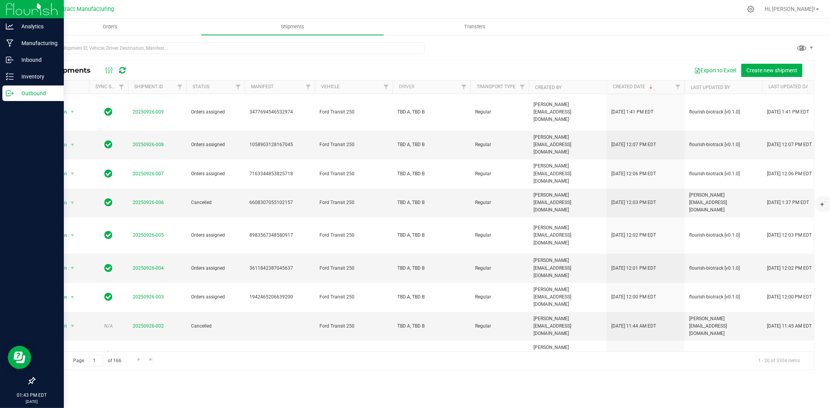 Image resolution: width=830 pixels, height=408 pixels. What do you see at coordinates (280, 235) in the screenshot?
I see `span: 8983567348580917` at bounding box center [280, 235].